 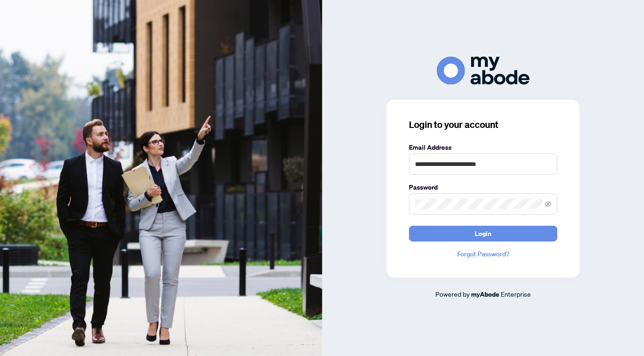 What do you see at coordinates (548, 204) in the screenshot?
I see `span: eye-invisible` at bounding box center [548, 204].